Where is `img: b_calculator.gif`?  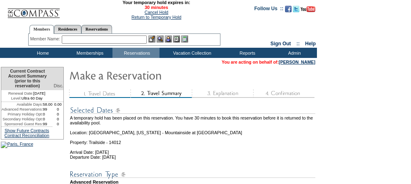 img: b_calculator.gif is located at coordinates (184, 39).